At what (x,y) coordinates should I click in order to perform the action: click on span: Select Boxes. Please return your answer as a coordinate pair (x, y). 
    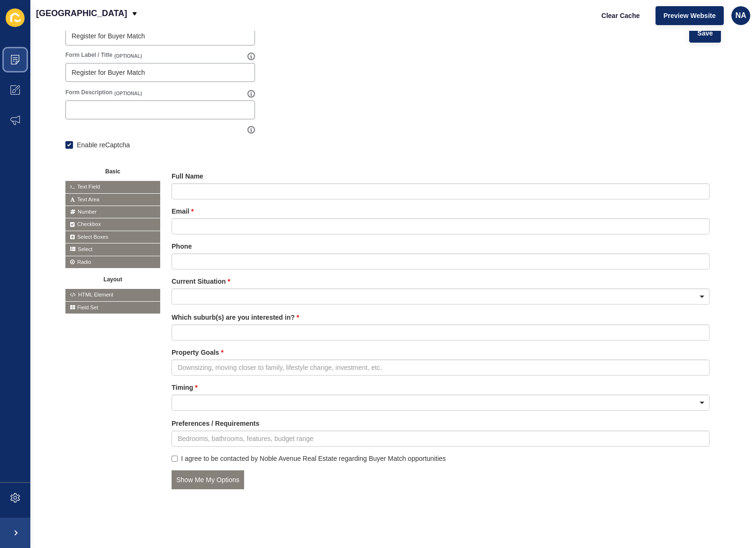
    Looking at the image, I should click on (113, 236).